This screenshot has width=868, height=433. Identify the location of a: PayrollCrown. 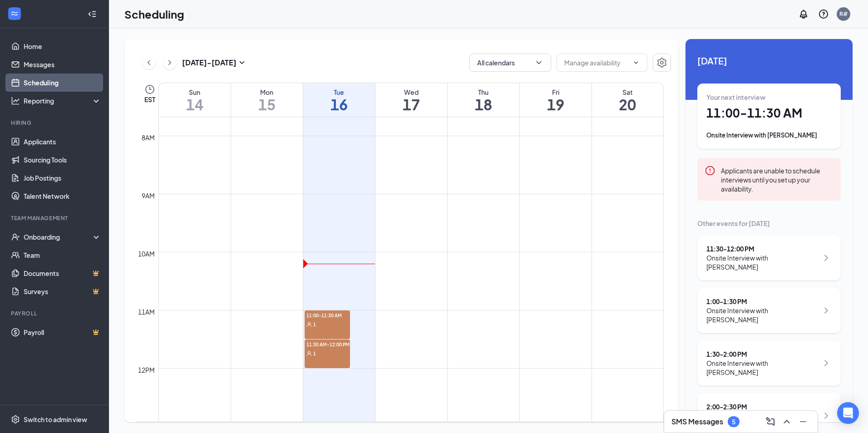
(62, 333).